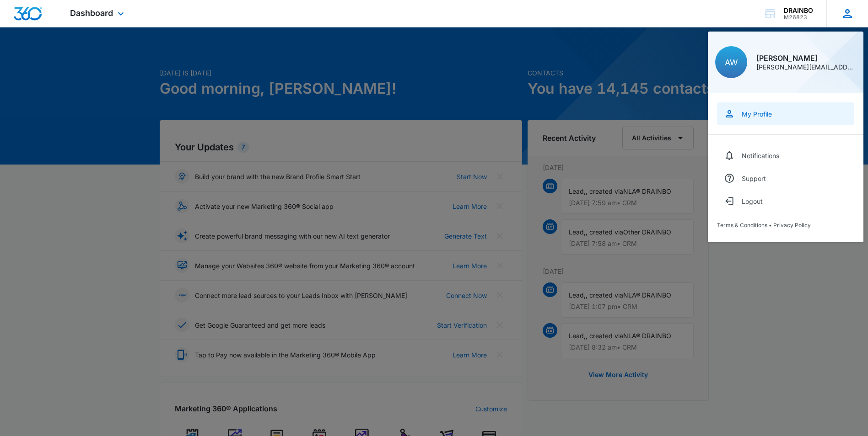  Describe the element at coordinates (754, 179) in the screenshot. I see `div: Support` at that location.